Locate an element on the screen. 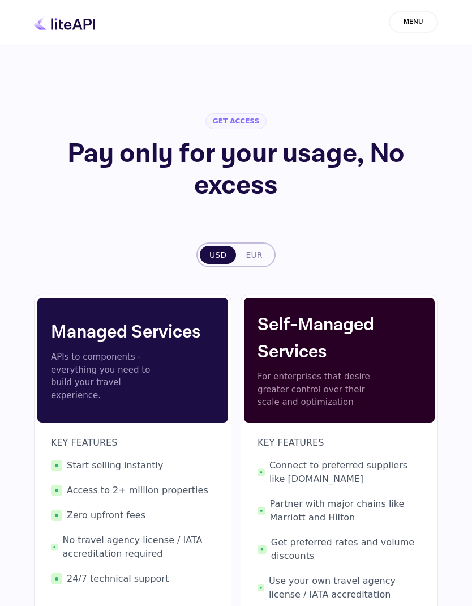  button: EUR is located at coordinates (254, 255).